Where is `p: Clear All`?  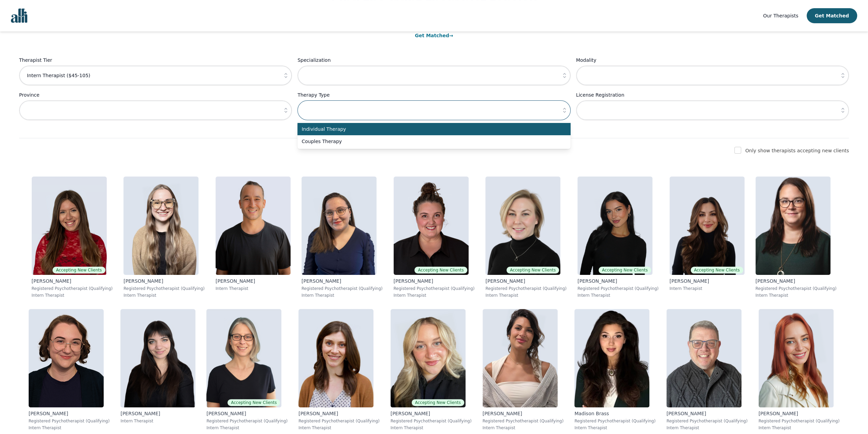 p: Clear All is located at coordinates (434, 130).